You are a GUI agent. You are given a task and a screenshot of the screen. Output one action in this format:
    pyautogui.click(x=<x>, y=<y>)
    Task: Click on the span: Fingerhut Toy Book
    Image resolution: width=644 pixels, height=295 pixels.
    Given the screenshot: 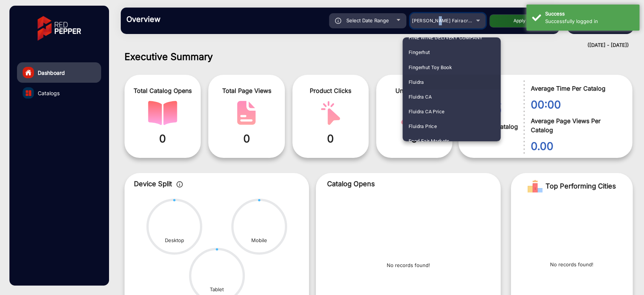 What is the action you would take?
    pyautogui.click(x=430, y=67)
    